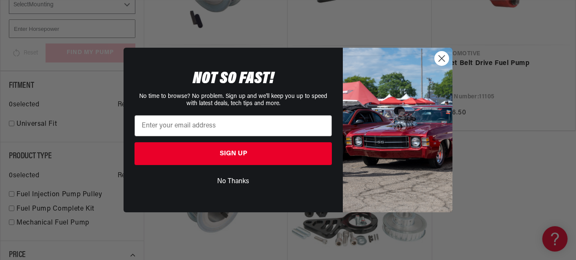  Describe the element at coordinates (233, 154) in the screenshot. I see `button: SIGN UP` at that location.